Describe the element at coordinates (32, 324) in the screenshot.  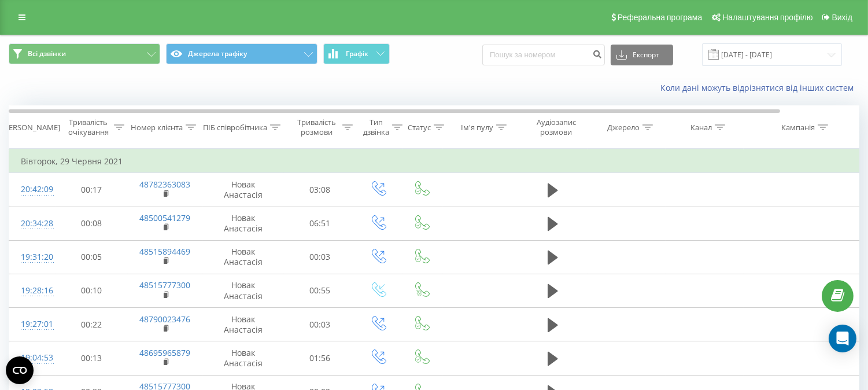
I see `div: 19:27:01` at that location.